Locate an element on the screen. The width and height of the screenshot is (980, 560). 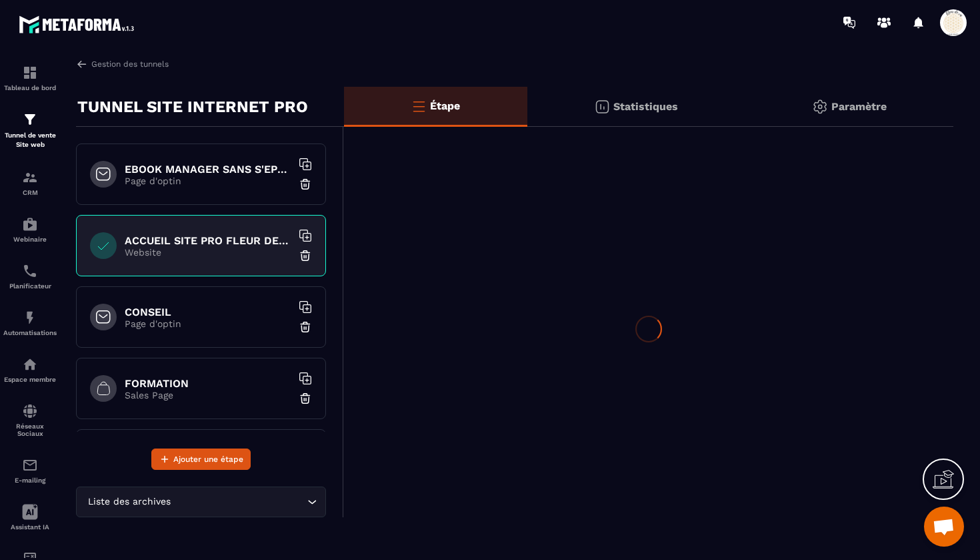
a: automationsautomationsWebinaire is located at coordinates (30, 230).